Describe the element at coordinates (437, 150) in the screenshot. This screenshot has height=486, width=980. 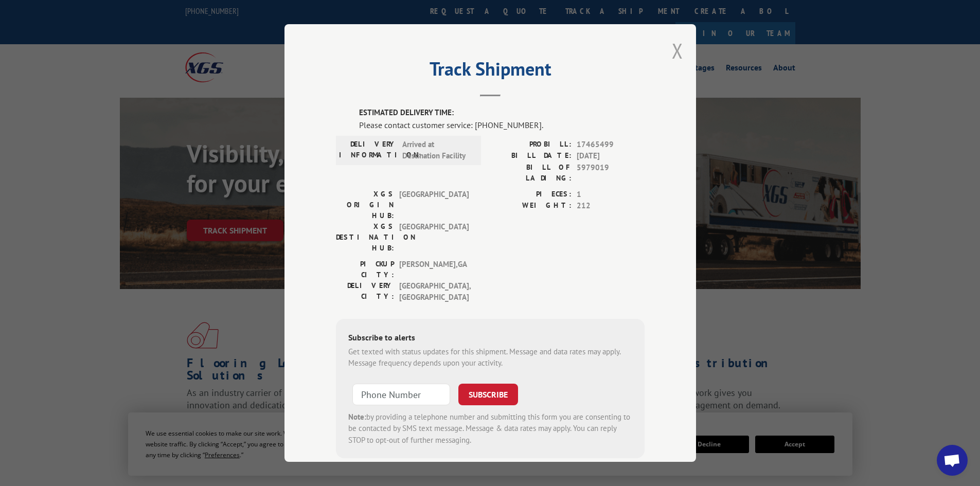
I see `span: Arrived at Destination Facility` at that location.